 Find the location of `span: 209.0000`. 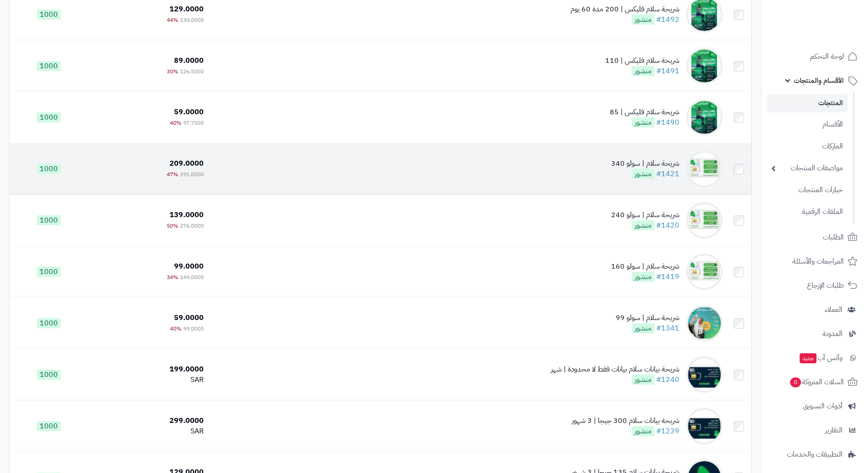

span: 209.0000 is located at coordinates (187, 164).